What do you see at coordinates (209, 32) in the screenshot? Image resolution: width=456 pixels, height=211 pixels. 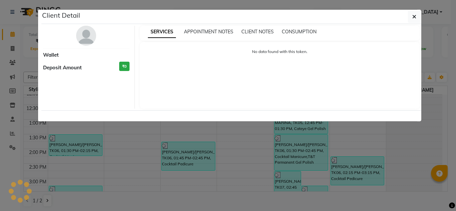 I see `span: APPOINTMENT NOTES` at bounding box center [209, 32].